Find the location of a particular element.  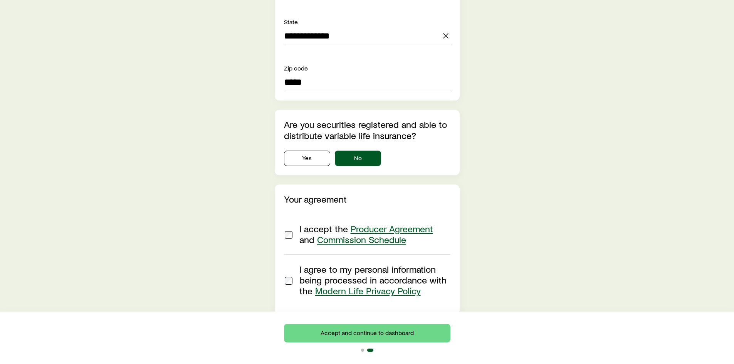

span: I accept the and is located at coordinates (366, 234).